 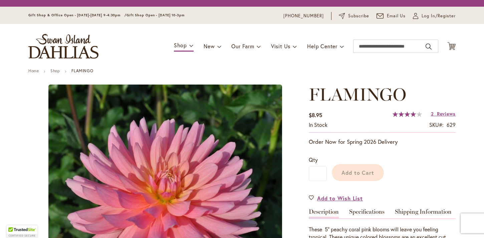 I want to click on span: New, so click(x=209, y=46).